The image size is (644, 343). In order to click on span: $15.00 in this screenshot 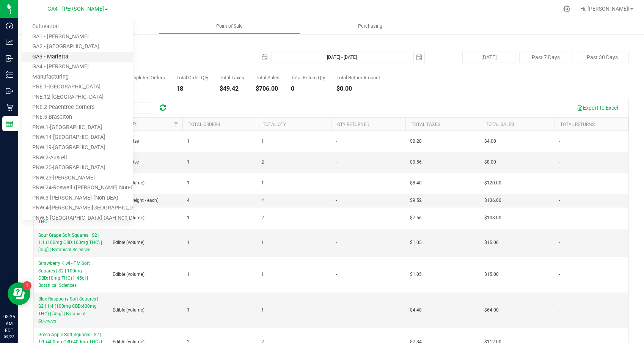, I will do `click(491, 274)`.